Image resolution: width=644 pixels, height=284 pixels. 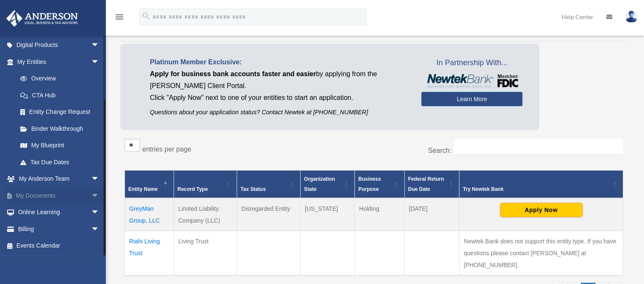 I want to click on img: Anderson Advisors Platinum Portal, so click(x=42, y=18).